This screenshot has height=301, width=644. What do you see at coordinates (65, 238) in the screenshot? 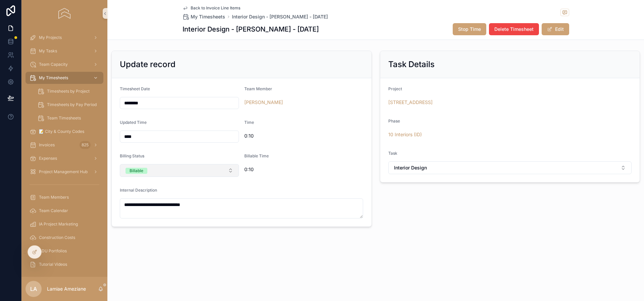
I see `a: Construction Costs` at bounding box center [65, 238].